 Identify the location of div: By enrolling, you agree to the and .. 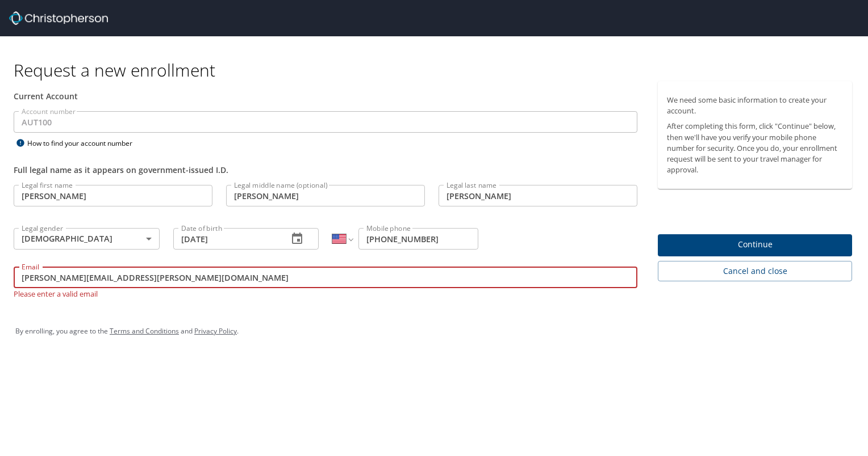
(434, 331).